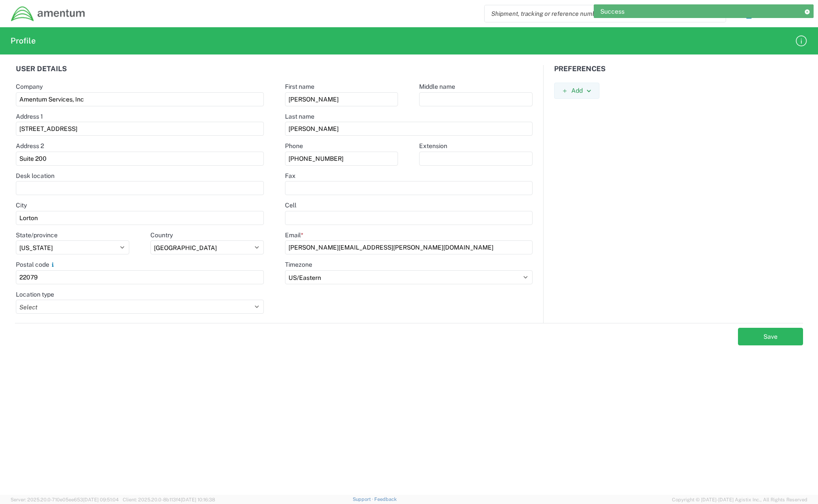 The width and height of the screenshot is (818, 504). I want to click on label: Desk location, so click(35, 176).